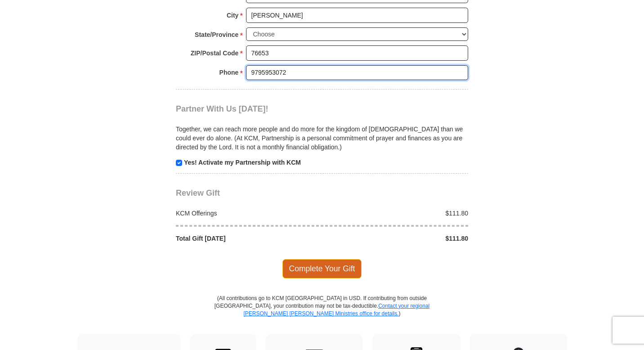 The width and height of the screenshot is (644, 350). I want to click on span: Review Gift, so click(198, 193).